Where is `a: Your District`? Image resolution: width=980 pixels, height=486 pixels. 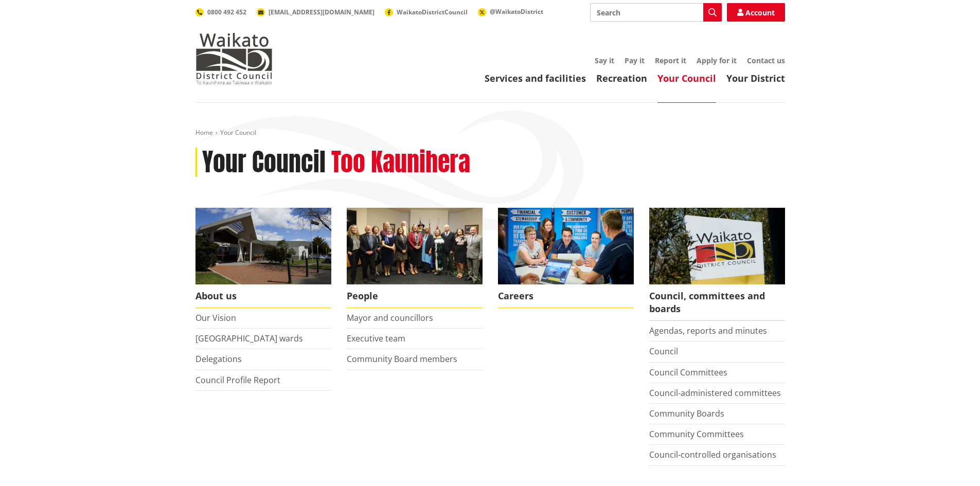
a: Your District is located at coordinates (756, 78).